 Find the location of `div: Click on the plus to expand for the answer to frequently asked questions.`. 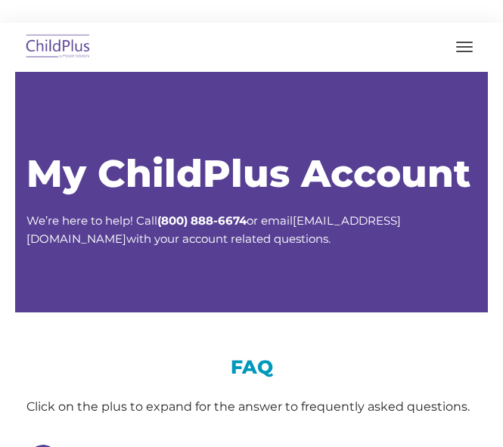

div: Click on the plus to expand for the answer to frequently asked questions. is located at coordinates (251, 407).